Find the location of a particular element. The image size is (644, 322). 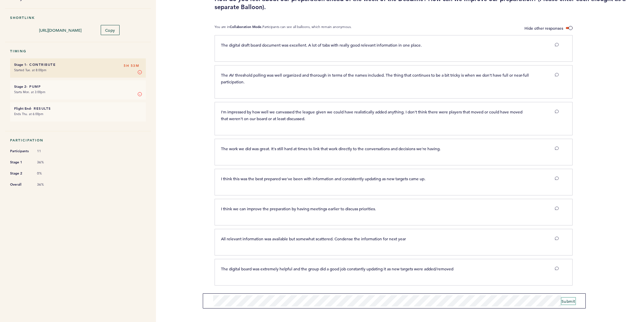

p: You are in Participants can see all balloons, which remain anonymous. is located at coordinates (283, 28).